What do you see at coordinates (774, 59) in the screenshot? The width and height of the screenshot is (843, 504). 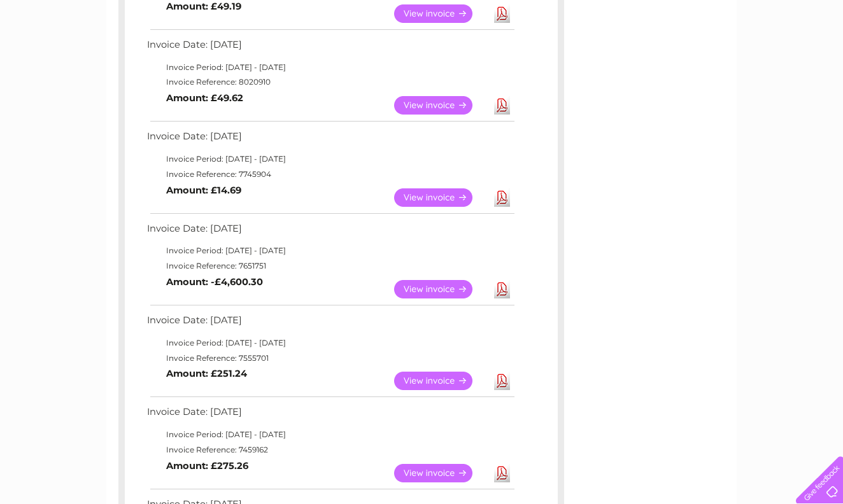 I see `a: Contact` at bounding box center [774, 59].